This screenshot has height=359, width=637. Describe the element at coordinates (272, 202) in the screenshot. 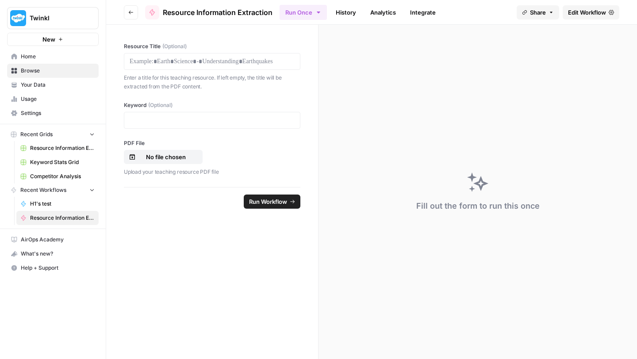

I see `button: Run Workflow` at that location.